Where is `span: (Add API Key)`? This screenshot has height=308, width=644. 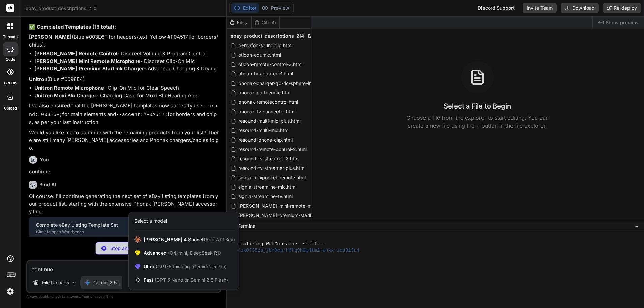
span: (Add API Key) is located at coordinates (219, 239).